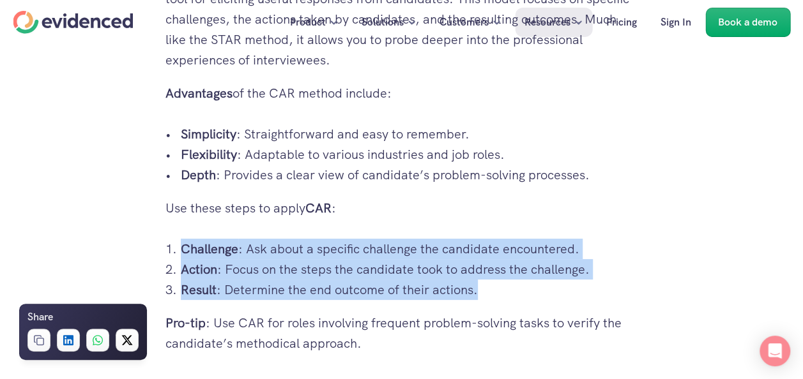 The width and height of the screenshot is (803, 379). Describe the element at coordinates (409, 290) in the screenshot. I see `p: : Determine the end outcome of their actions.` at that location.